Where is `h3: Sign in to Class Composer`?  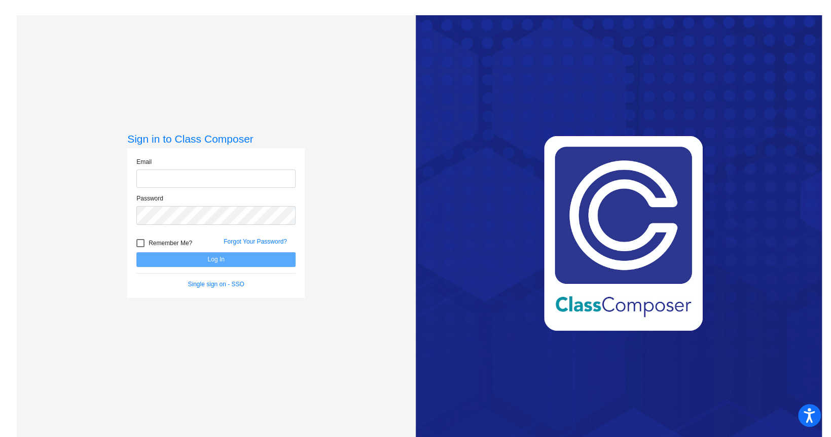 h3: Sign in to Class Composer is located at coordinates (216, 138).